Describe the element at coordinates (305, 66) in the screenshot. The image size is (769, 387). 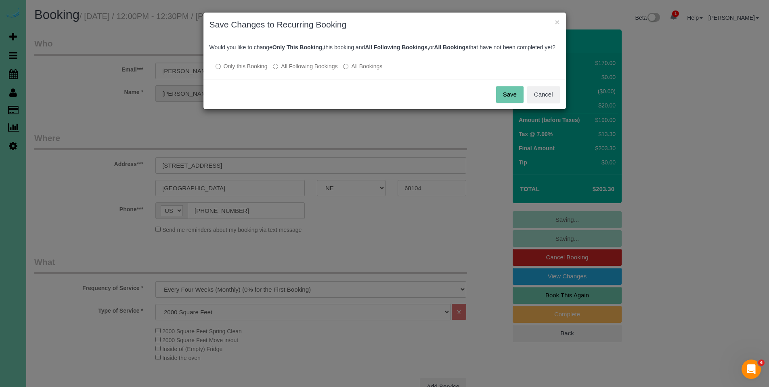
I see `label: This and all the bookings after it will be changed.` at that location.